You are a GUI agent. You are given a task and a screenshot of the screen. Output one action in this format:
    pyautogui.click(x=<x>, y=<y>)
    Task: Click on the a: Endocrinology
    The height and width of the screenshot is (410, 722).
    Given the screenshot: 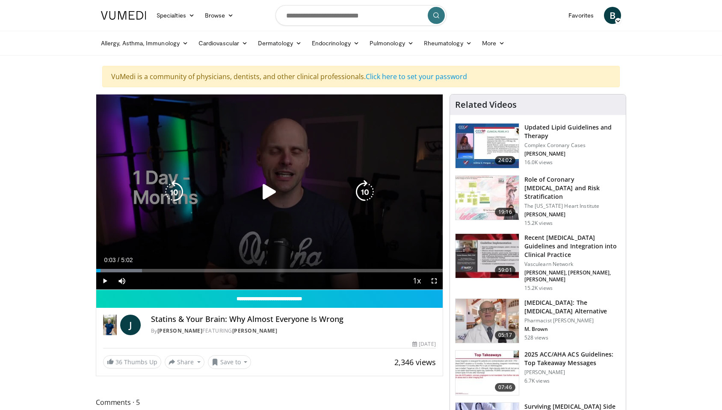 What is the action you would take?
    pyautogui.click(x=335, y=43)
    